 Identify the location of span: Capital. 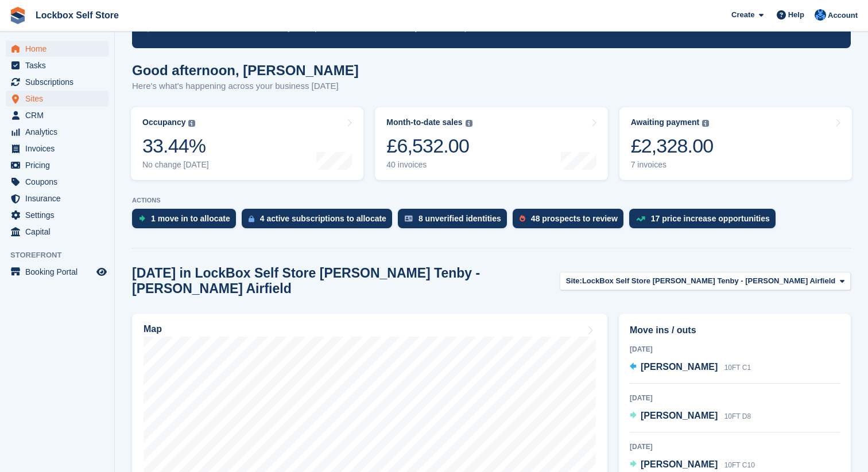
(60, 232).